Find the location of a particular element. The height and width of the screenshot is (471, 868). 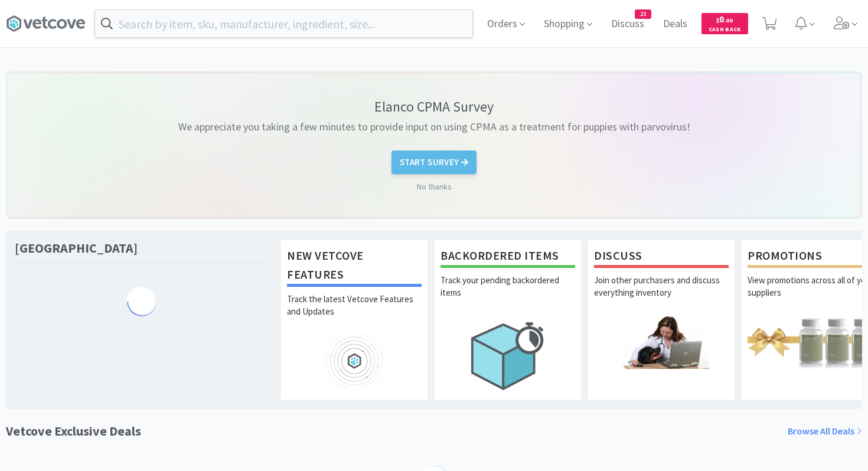

p: Track the latest Vetcove Features and Updates is located at coordinates (354, 314).